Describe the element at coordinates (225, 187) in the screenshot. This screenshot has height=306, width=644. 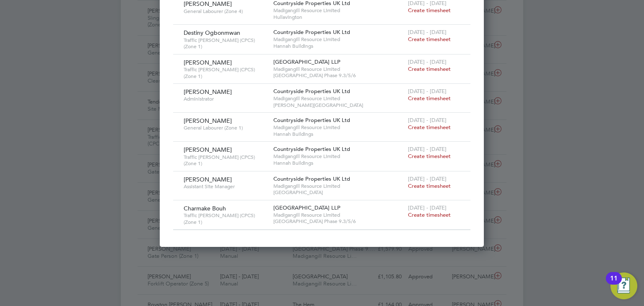
I see `span: Assistant Site Manager` at that location.